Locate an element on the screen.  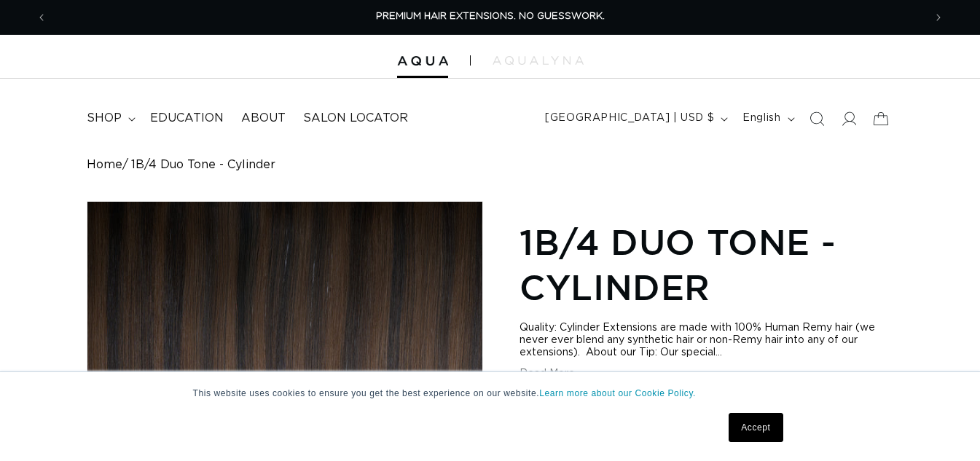
nav: breadcrumbs is located at coordinates (490, 165).